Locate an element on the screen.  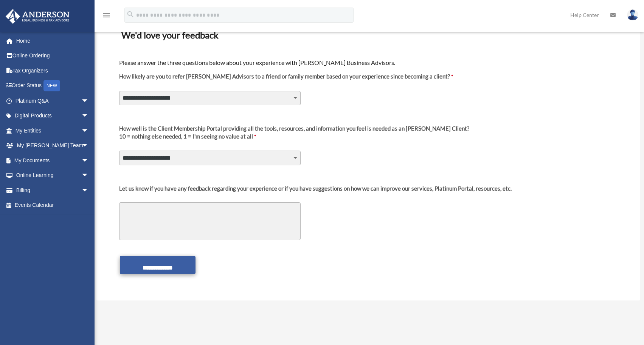
div: How well is the Client Membership Portal providing all the tools, resources, and information you ... is located at coordinates (294, 129).